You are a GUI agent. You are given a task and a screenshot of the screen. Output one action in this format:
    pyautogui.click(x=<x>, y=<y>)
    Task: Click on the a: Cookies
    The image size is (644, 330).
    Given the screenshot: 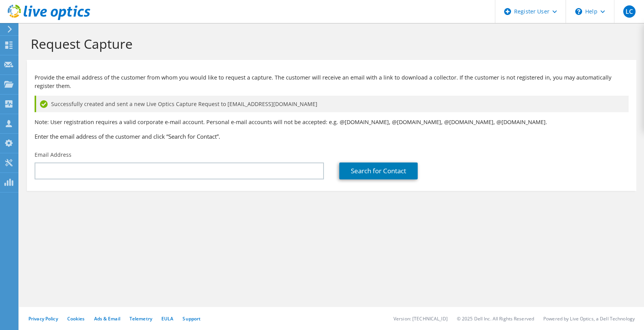 What is the action you would take?
    pyautogui.click(x=76, y=318)
    